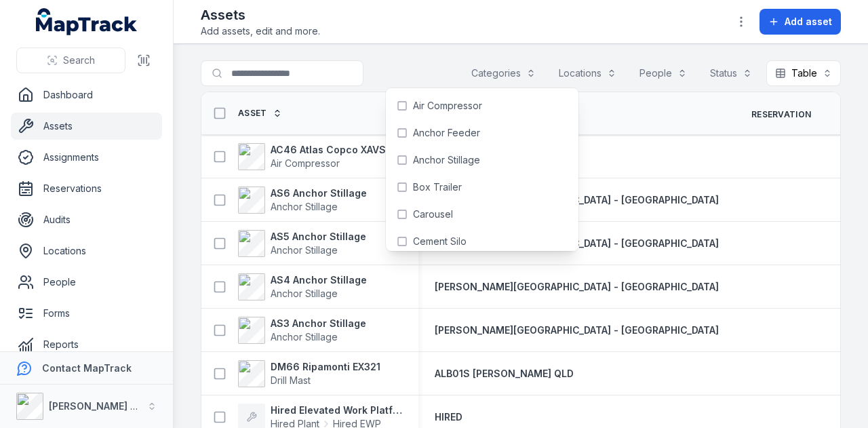 The height and width of the screenshot is (428, 868). I want to click on span: Drill Mast, so click(290, 380).